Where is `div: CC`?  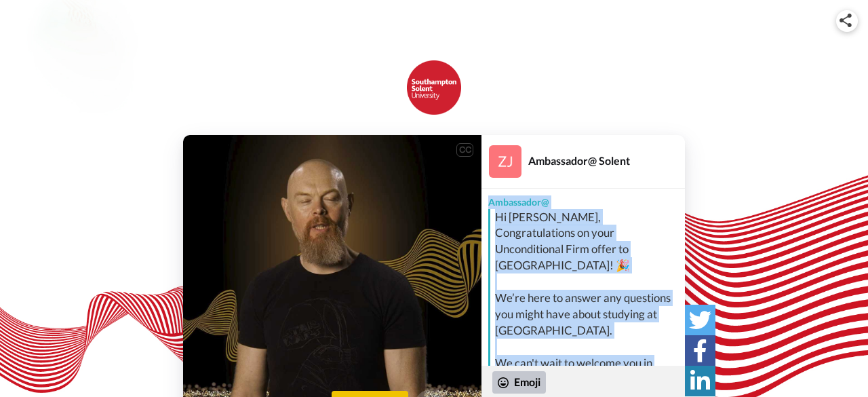
div: CC is located at coordinates (464, 150).